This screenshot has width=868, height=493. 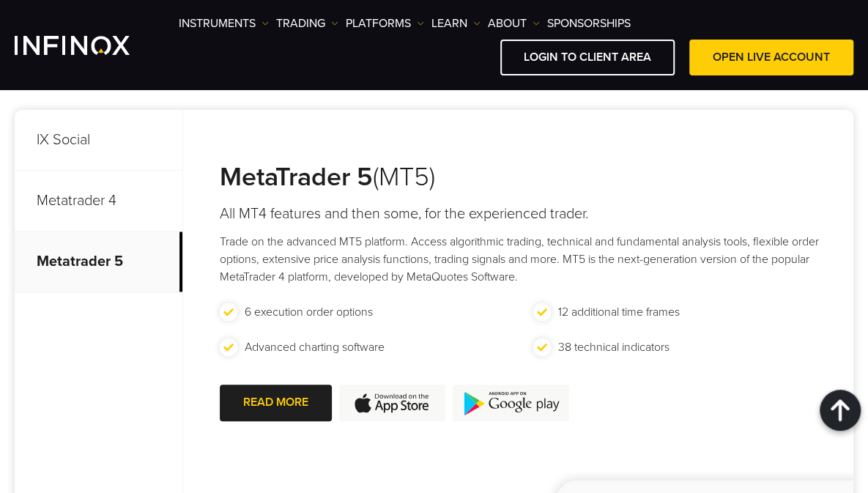 What do you see at coordinates (296, 177) in the screenshot?
I see `strong: MetaTrader 5` at bounding box center [296, 177].